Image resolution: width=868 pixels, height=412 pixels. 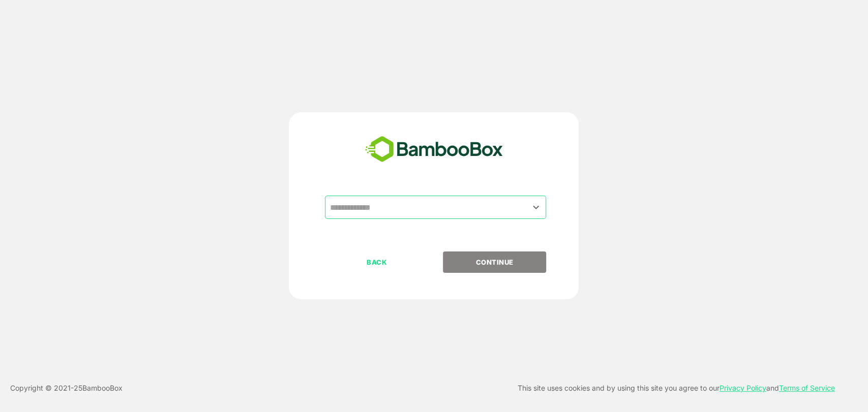 I want to click on button: Open, so click(x=535, y=207).